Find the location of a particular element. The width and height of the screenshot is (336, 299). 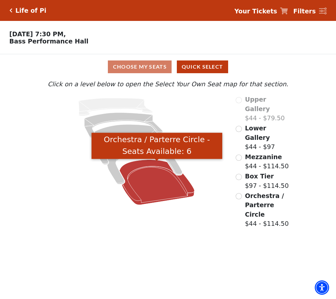

div: Orchestra / Parterre Circle - Seats Available: 6 is located at coordinates (157, 146).